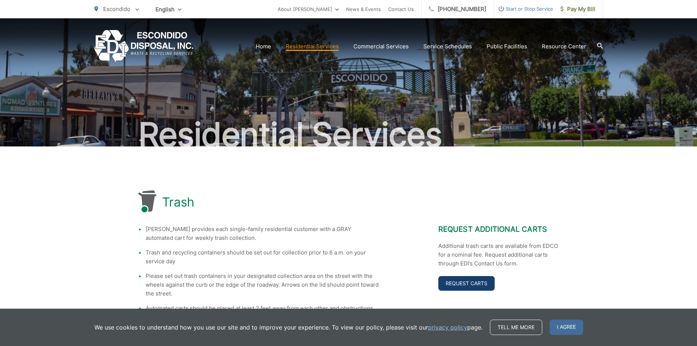 The height and width of the screenshot is (346, 697). Describe the element at coordinates (381, 46) in the screenshot. I see `a: Commercial Services` at that location.